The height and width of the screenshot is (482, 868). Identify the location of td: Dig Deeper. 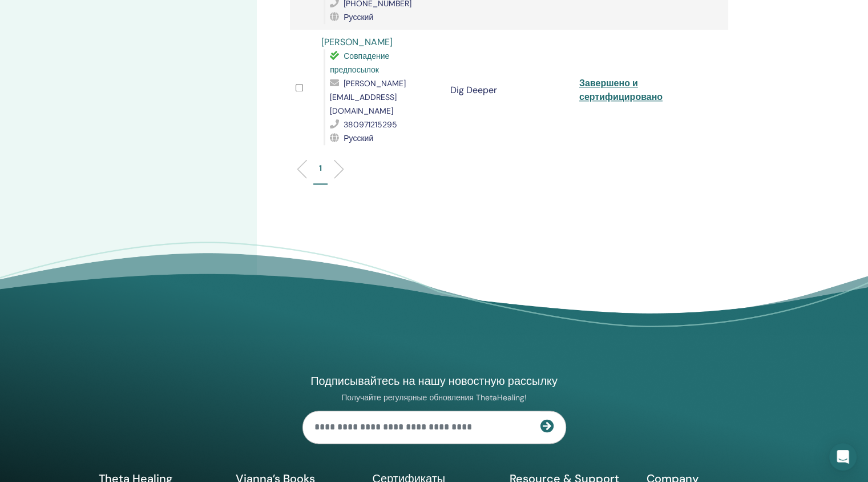
(509, 90).